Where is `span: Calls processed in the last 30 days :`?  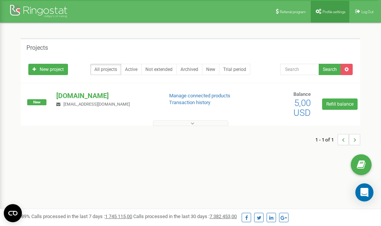
span: Calls processed in the last 30 days : is located at coordinates (185, 216).